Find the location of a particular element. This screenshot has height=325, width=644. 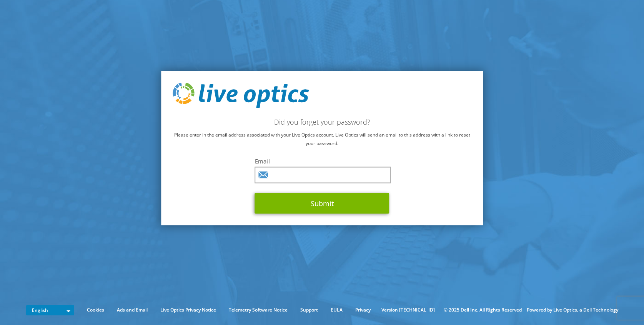

li: Powered by Live Optics, a Dell Technology is located at coordinates (573, 310).